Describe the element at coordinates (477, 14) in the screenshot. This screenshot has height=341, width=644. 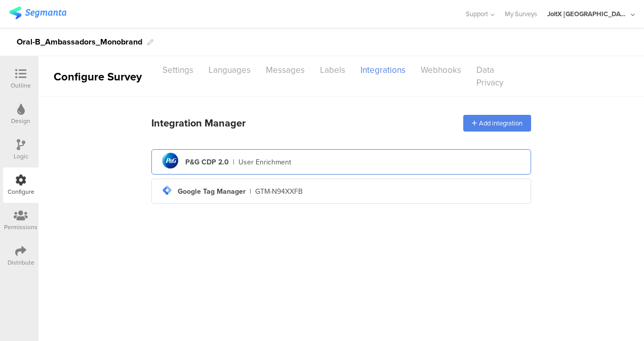
I see `span: Support` at that location.